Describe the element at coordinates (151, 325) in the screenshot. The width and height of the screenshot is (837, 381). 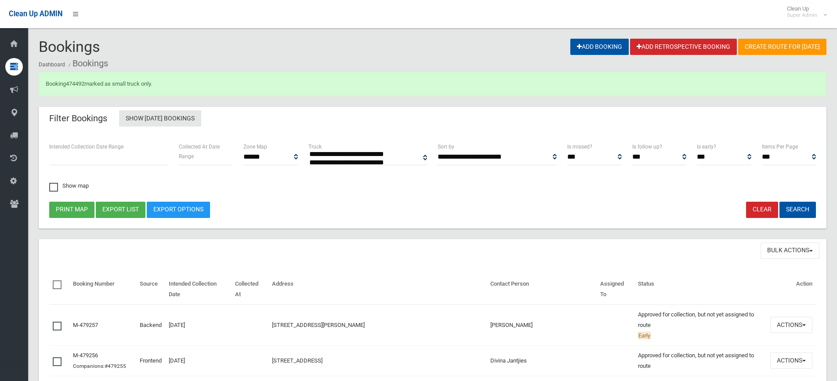
I see `td: Backend` at that location.